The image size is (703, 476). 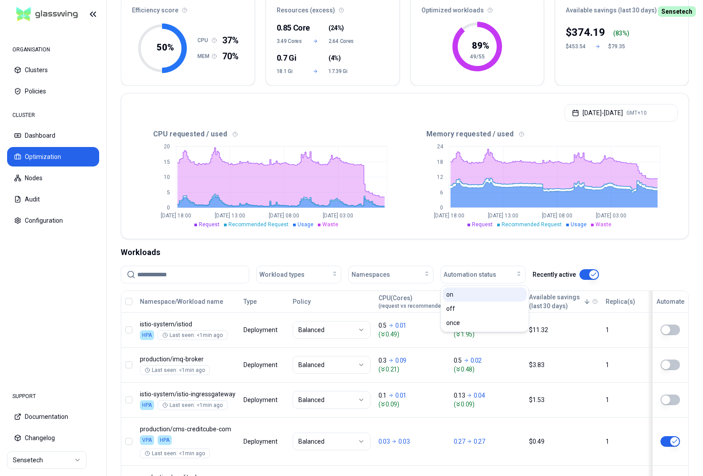 What do you see at coordinates (576, 46) in the screenshot?
I see `div: $453.54` at bounding box center [576, 46].